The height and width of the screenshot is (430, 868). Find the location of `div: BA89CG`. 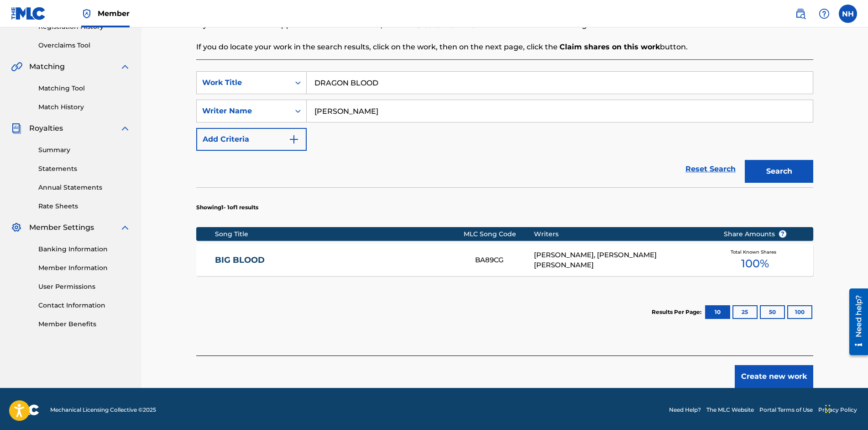

div: BA89CG is located at coordinates (505, 260).